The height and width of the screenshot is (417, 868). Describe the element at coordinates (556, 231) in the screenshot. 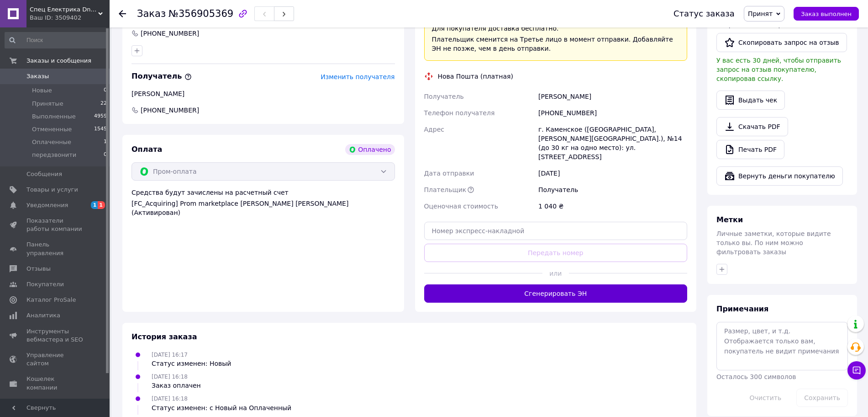

I see `input: Номер экспресс-накладной` at that location.